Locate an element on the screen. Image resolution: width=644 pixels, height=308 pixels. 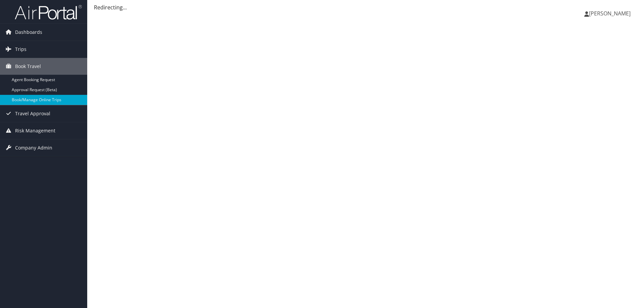
span: Dashboards is located at coordinates (29, 33).